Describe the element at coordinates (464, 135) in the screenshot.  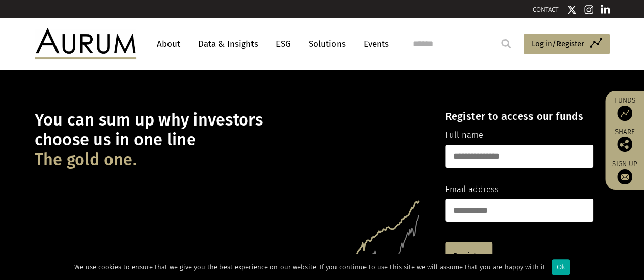
I see `label: Full name` at that location.